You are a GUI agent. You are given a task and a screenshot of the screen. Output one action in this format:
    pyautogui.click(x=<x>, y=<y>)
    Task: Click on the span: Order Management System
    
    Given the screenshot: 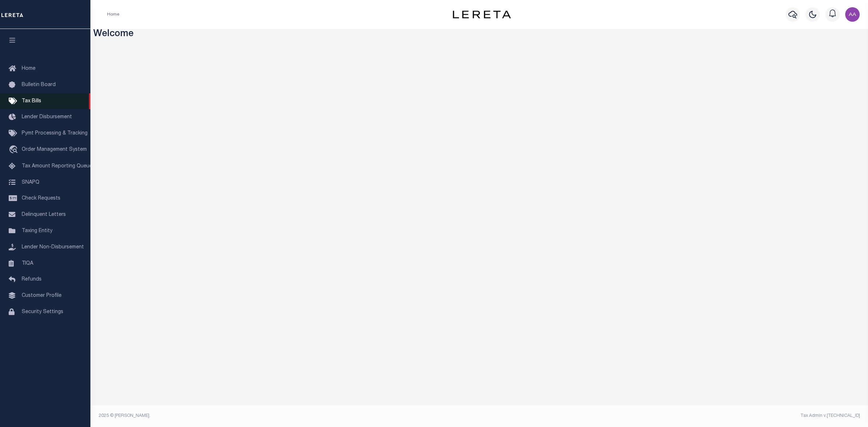 What is the action you would take?
    pyautogui.click(x=54, y=150)
    